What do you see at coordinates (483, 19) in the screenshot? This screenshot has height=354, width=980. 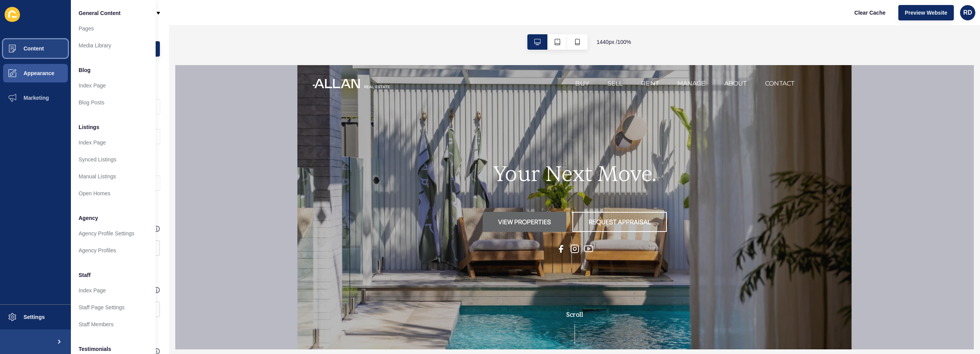 I see `a: CONTACT` at bounding box center [483, 19].